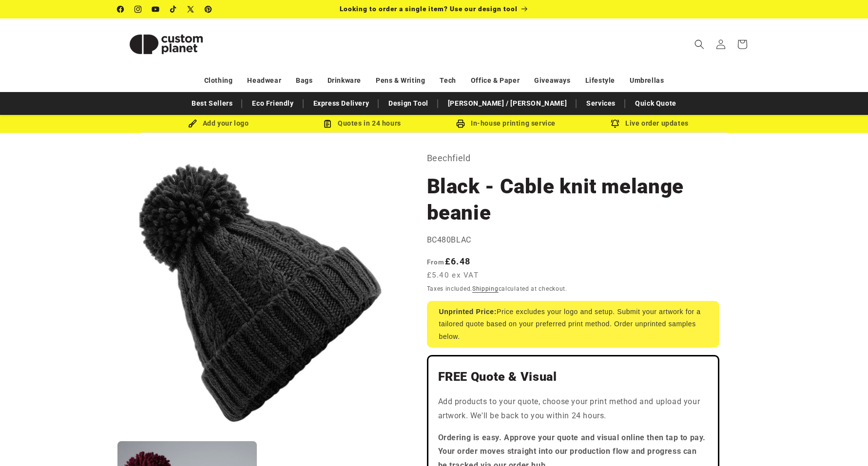 Image resolution: width=868 pixels, height=466 pixels. I want to click on span: BC480BLAC, so click(449, 240).